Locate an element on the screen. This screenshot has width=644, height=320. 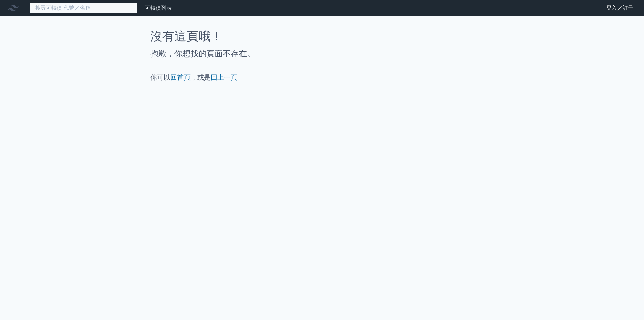
input: 搜尋可轉債 代號／名稱 is located at coordinates (83, 8).